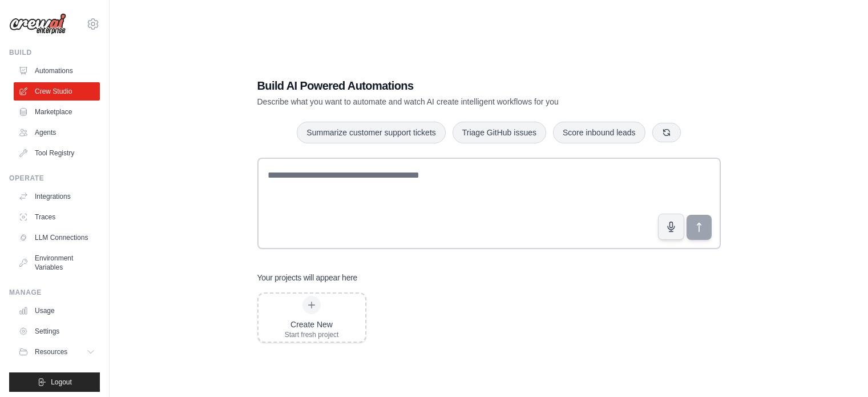 The height and width of the screenshot is (397, 868). Describe the element at coordinates (57, 332) in the screenshot. I see `a: Settings` at that location.